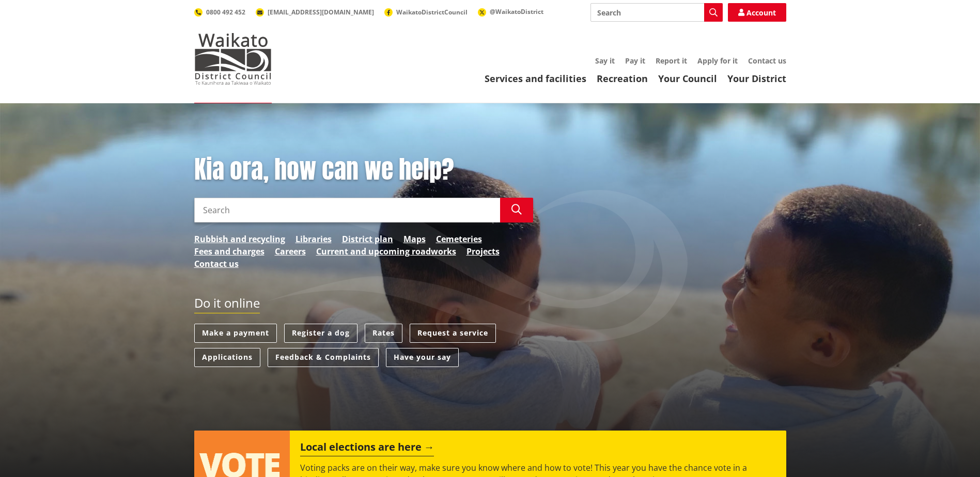 This screenshot has height=477, width=980. Describe the element at coordinates (233, 59) in the screenshot. I see `img: Waikato District Council - Te Kaunihera aa Takiwaa o Waikato` at that location.